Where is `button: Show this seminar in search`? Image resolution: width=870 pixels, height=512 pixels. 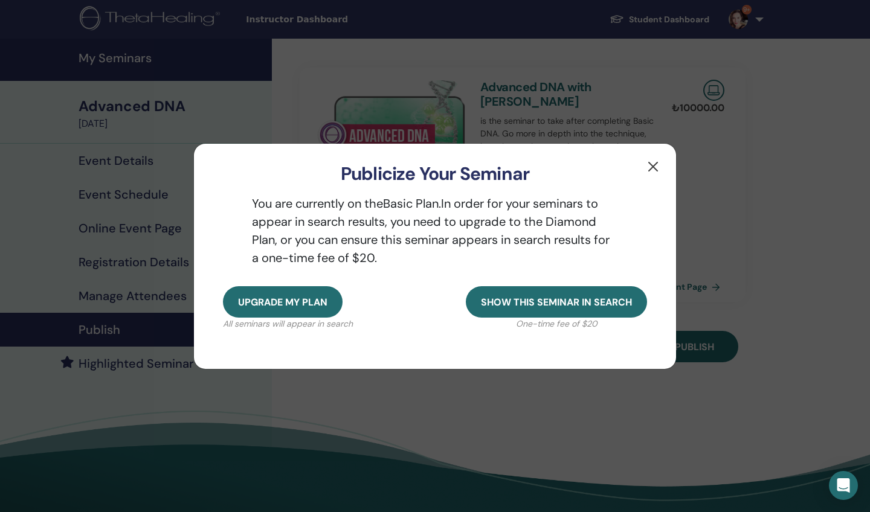
button: Show this seminar in search is located at coordinates (556, 302).